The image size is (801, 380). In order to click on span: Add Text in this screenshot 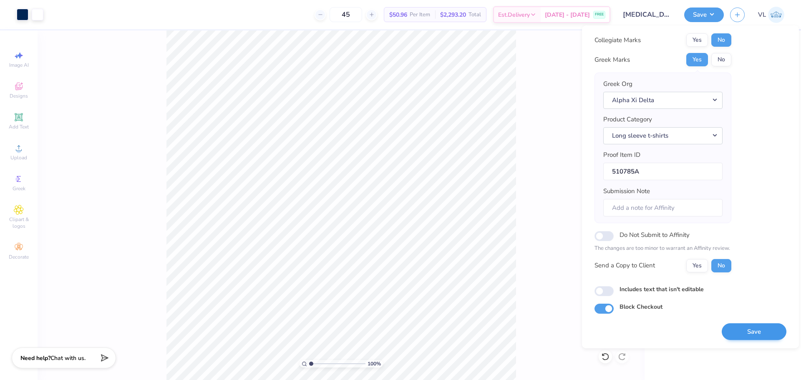, I will do `click(19, 127)`.